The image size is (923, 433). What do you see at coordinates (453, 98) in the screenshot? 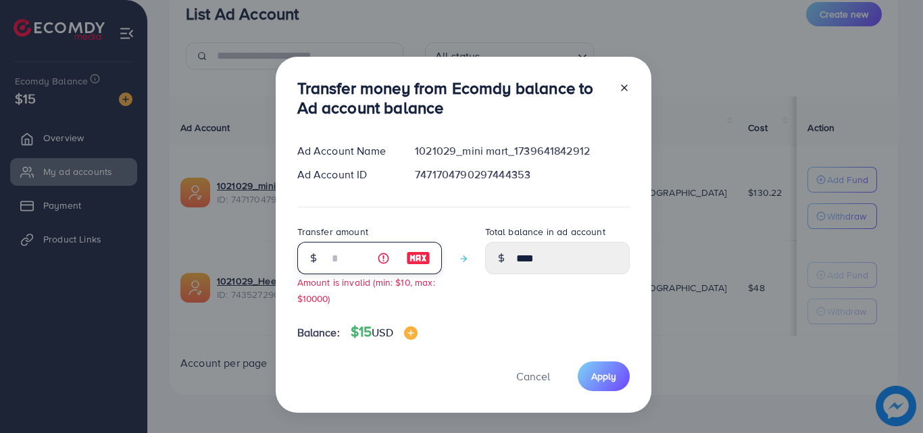
I see `h3: Transfer money from Ecomdy balance to Ad account balance` at bounding box center [453, 98].